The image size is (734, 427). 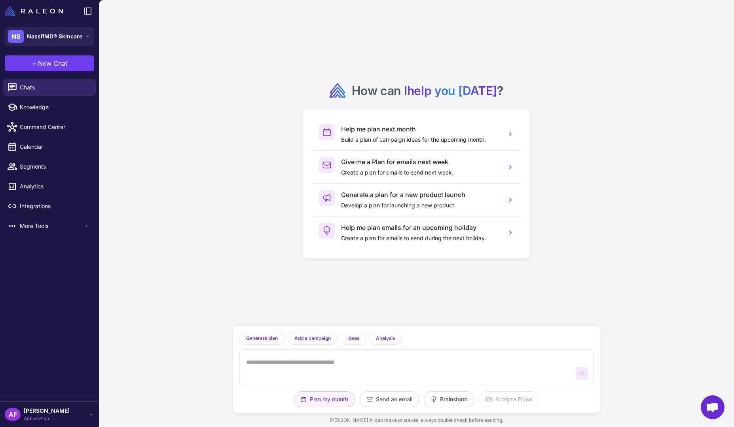 I want to click on p: Build a plan of campaign ideas for the upcoming month., so click(x=421, y=140).